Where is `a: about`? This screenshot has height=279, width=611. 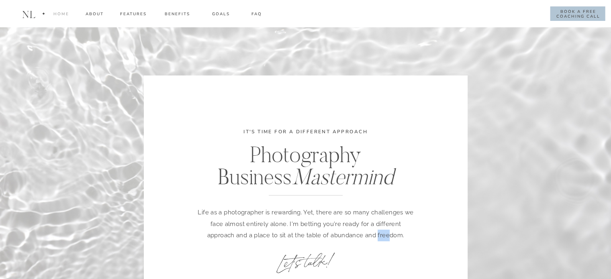
a: about is located at coordinates (94, 15).